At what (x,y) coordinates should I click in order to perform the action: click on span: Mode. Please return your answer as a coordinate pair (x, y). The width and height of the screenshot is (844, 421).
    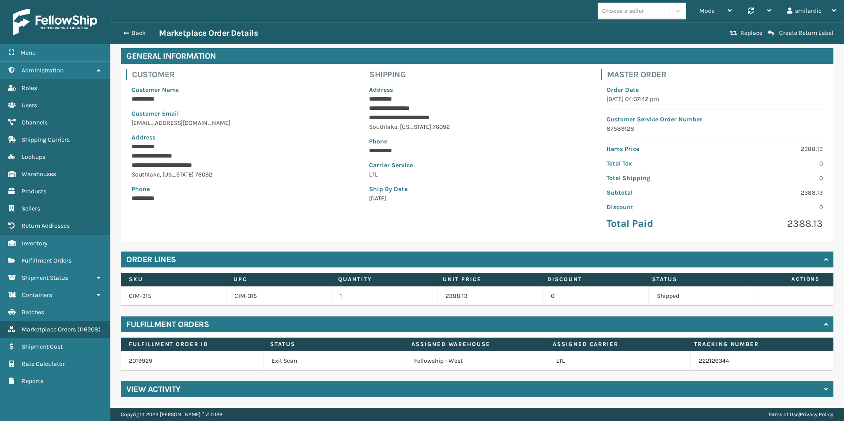
    Looking at the image, I should click on (707, 11).